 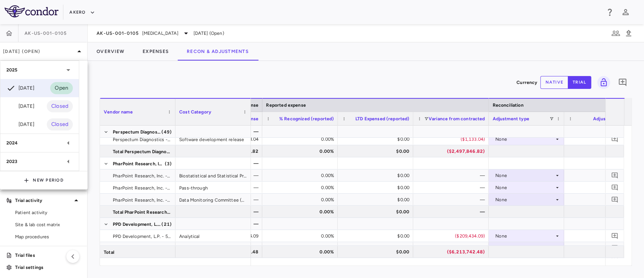 I want to click on span: Open, so click(x=62, y=88).